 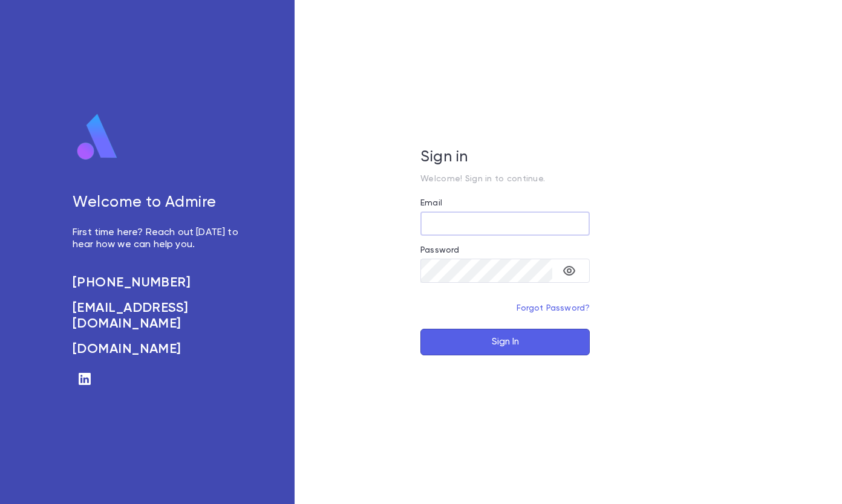 I want to click on img: logo, so click(x=97, y=137).